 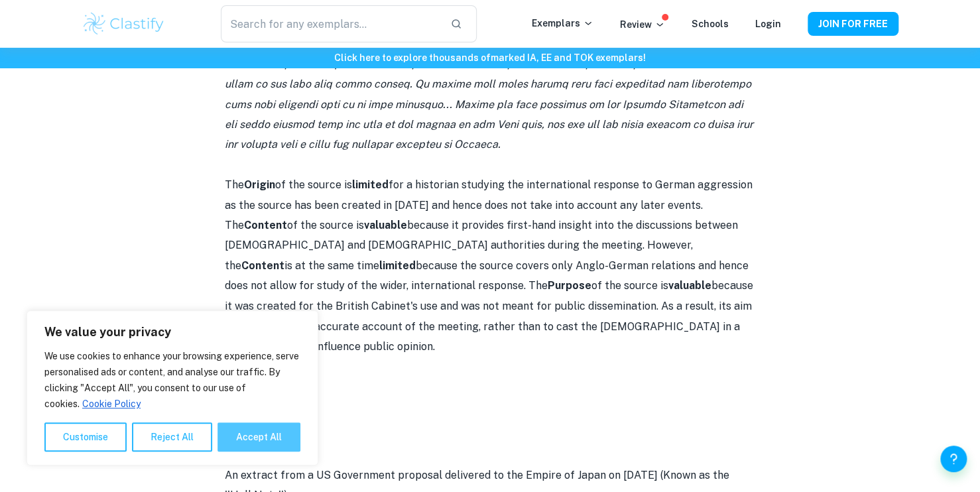 What do you see at coordinates (853, 24) in the screenshot?
I see `button: JOIN FOR FREE` at bounding box center [853, 24].